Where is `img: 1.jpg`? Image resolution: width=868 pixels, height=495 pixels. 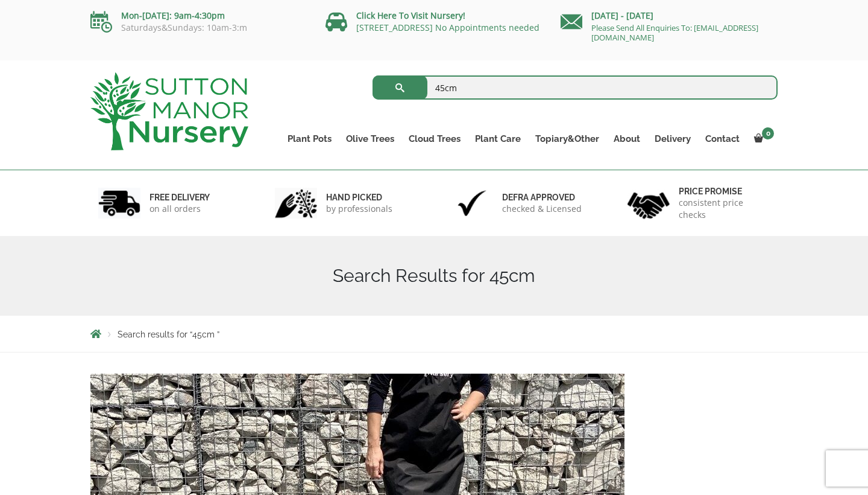 img: 1.jpg is located at coordinates (120, 202).